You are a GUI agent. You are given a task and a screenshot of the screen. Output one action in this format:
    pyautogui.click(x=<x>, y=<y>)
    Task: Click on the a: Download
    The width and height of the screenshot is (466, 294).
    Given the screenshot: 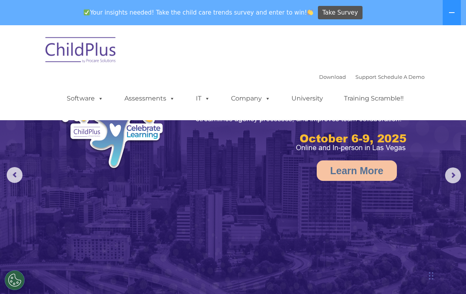 What is the action you would take?
    pyautogui.click(x=332, y=77)
    